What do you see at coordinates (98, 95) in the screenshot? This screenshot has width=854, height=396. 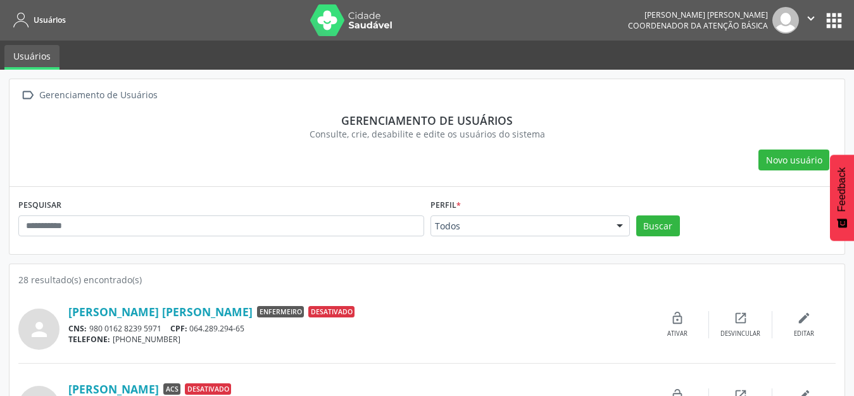 I see `div: Gerenciamento de Usuários` at bounding box center [98, 95].